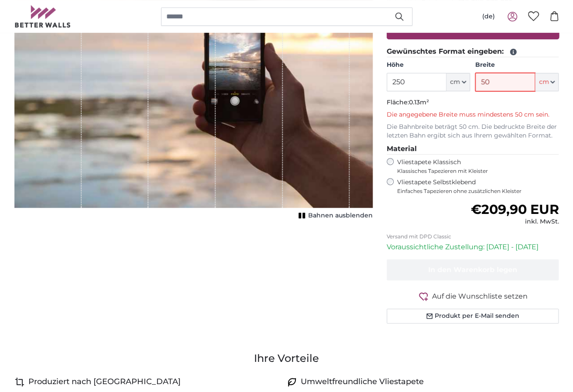 The height and width of the screenshot is (392, 573). Describe the element at coordinates (473, 149) in the screenshot. I see `legend: Material` at that location.